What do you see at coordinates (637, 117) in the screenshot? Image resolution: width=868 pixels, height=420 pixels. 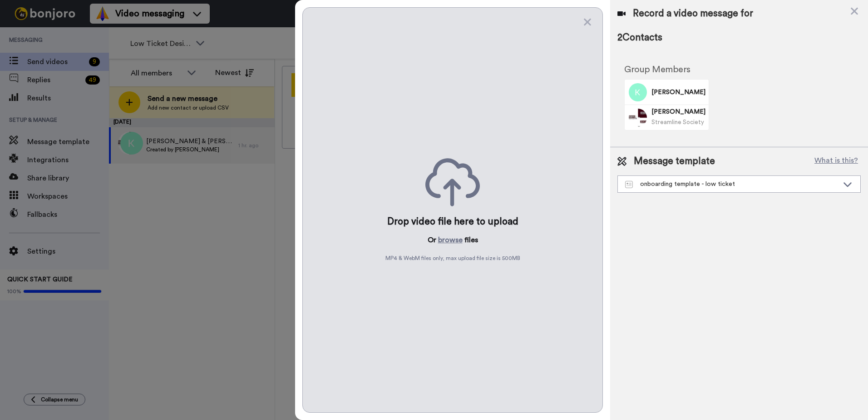 I see `img: Image of Jessica` at bounding box center [637, 117].